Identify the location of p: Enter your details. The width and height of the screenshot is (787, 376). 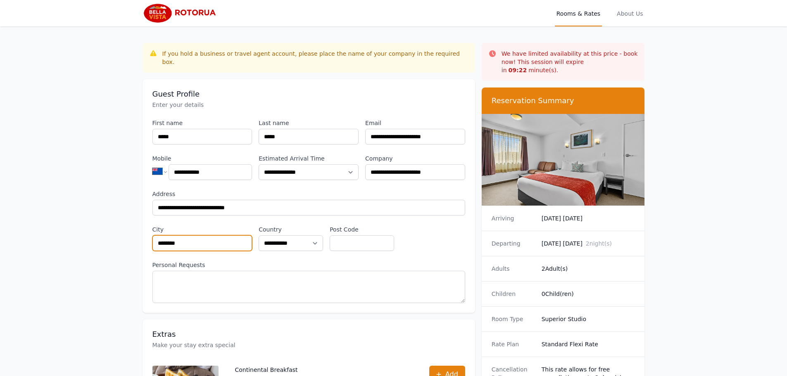
(309, 105).